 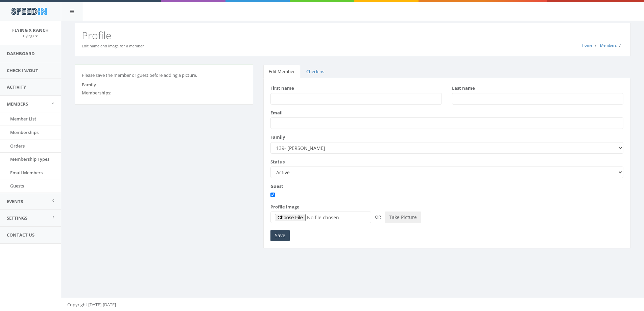 What do you see at coordinates (20, 235) in the screenshot?
I see `span: Contact Us` at bounding box center [20, 235].